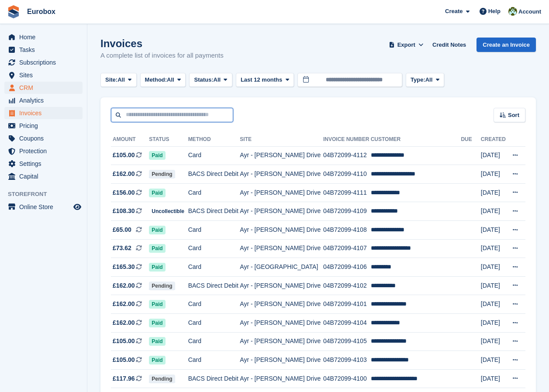 This screenshot has width=549, height=392. Describe the element at coordinates (124, 267) in the screenshot. I see `span: £165.30` at that location.